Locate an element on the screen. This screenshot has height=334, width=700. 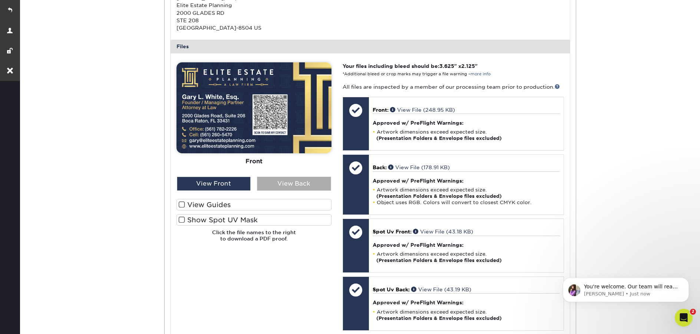
span: Front: is located at coordinates (381, 110).